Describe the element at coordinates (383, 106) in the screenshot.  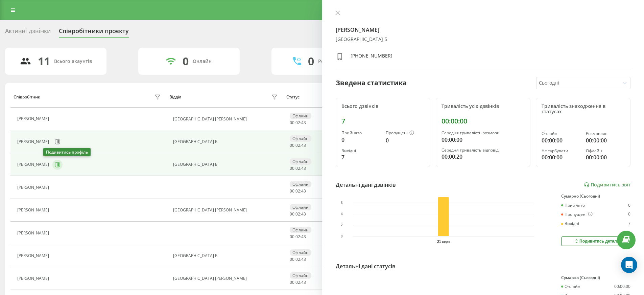
I see `div: Всього дзвінків` at that location.